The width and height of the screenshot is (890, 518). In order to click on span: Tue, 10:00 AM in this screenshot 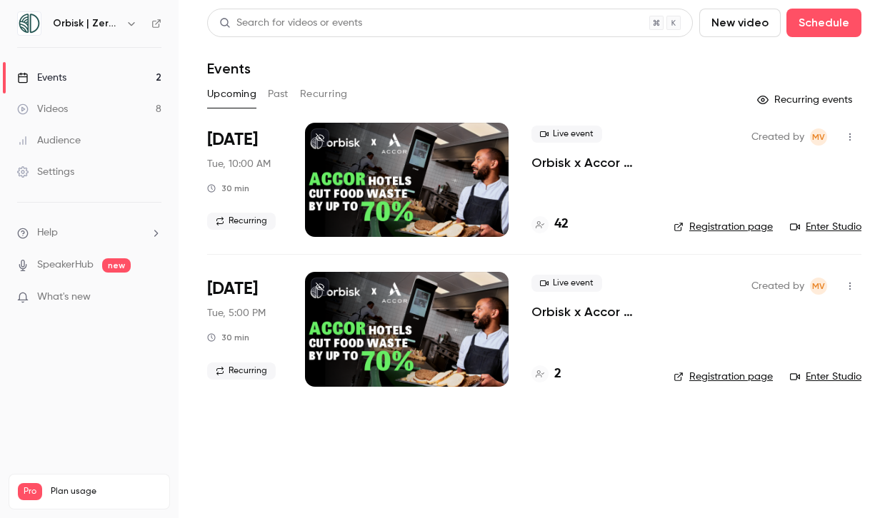, I will do `click(238, 164)`.